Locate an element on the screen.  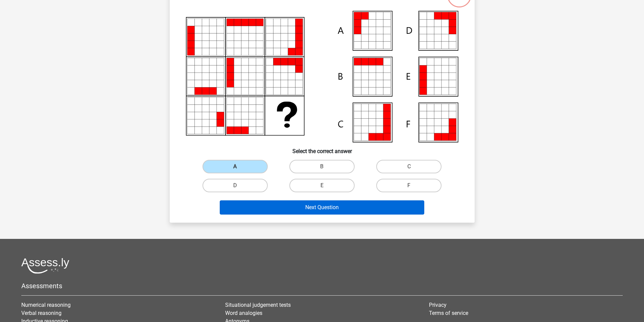
label: F is located at coordinates (408, 186).